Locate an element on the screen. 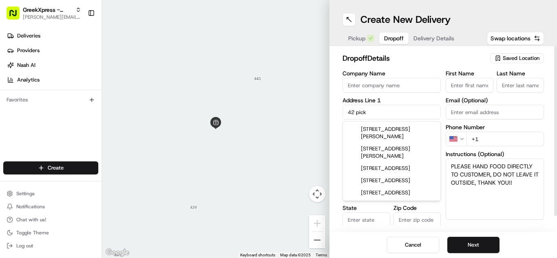  span: Map data ©2025 is located at coordinates (295, 255).